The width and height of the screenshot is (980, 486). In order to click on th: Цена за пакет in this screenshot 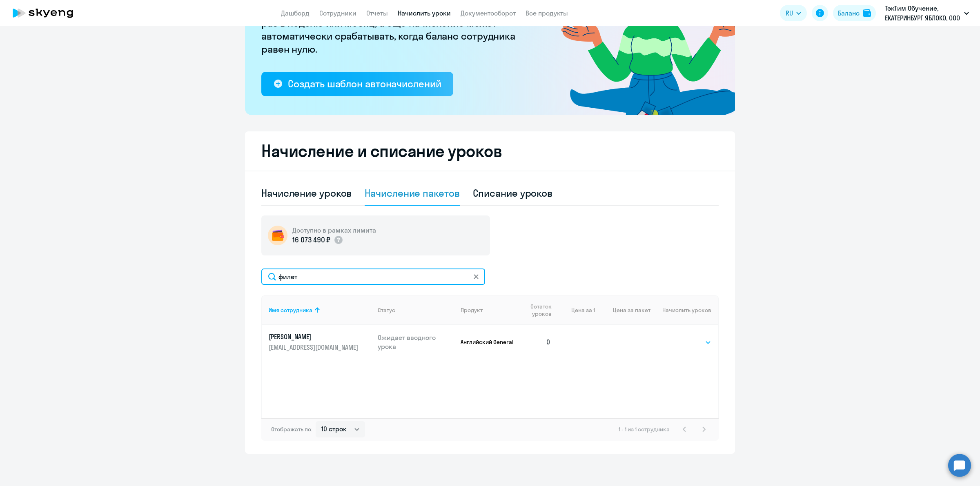, I will do `click(622, 310)`.